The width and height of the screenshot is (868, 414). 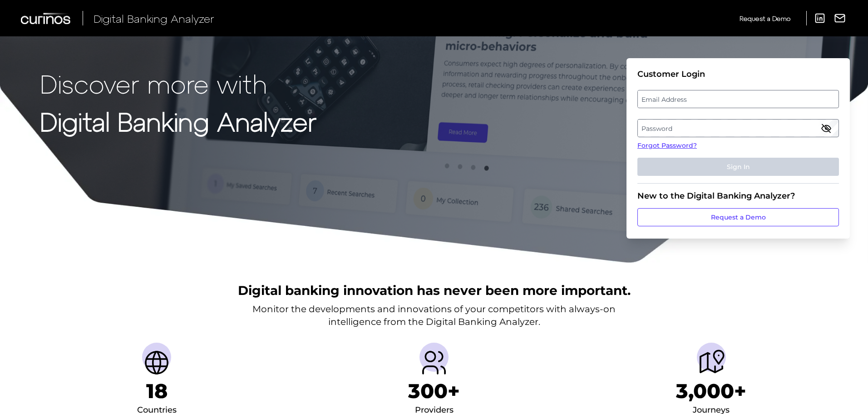 What do you see at coordinates (154, 18) in the screenshot?
I see `span: Digital Banking Analyzer` at bounding box center [154, 18].